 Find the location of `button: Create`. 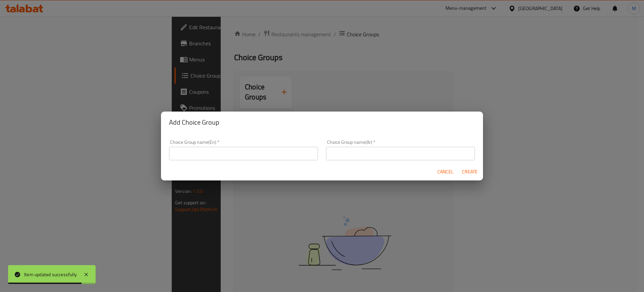

button: Create is located at coordinates (470, 172).